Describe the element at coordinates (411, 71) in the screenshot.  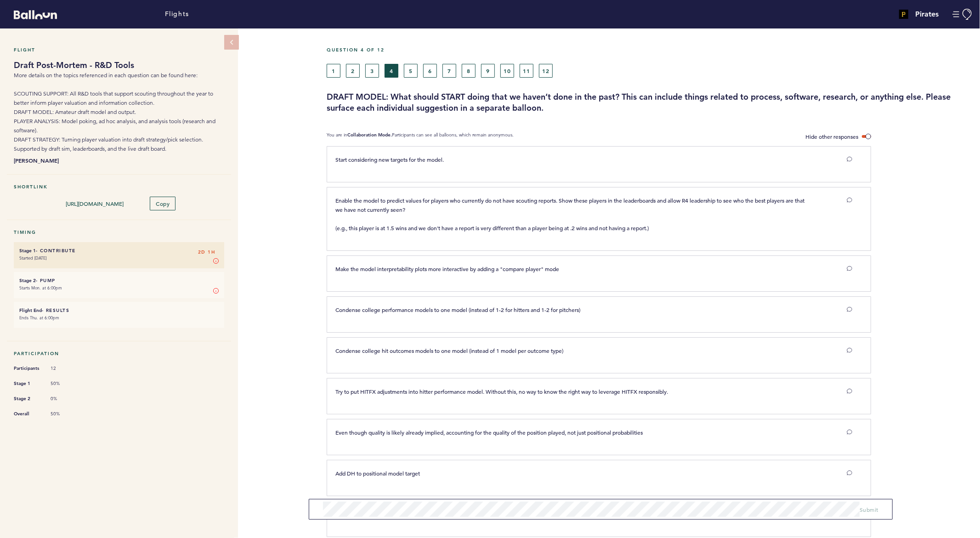
I see `button: 5` at that location.